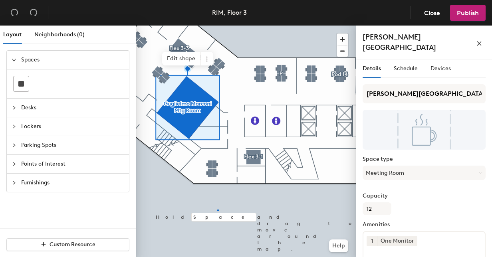 The image size is (492, 257). What do you see at coordinates (406, 68) in the screenshot?
I see `span: Schedule` at bounding box center [406, 68].